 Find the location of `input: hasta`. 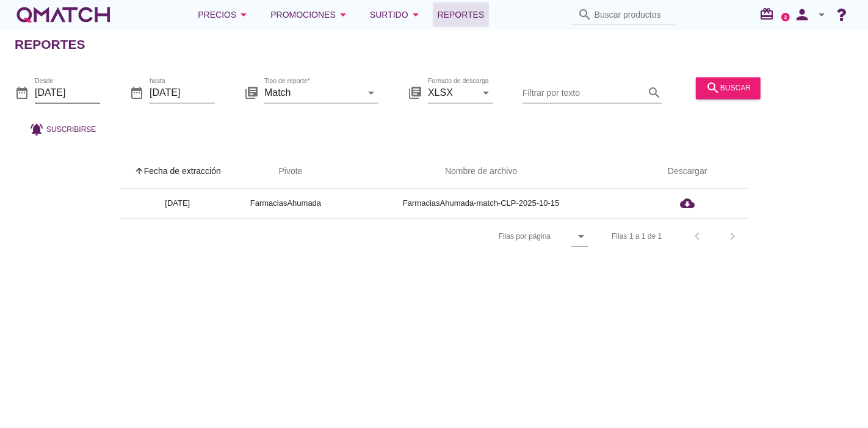

input: hasta is located at coordinates (182, 93).